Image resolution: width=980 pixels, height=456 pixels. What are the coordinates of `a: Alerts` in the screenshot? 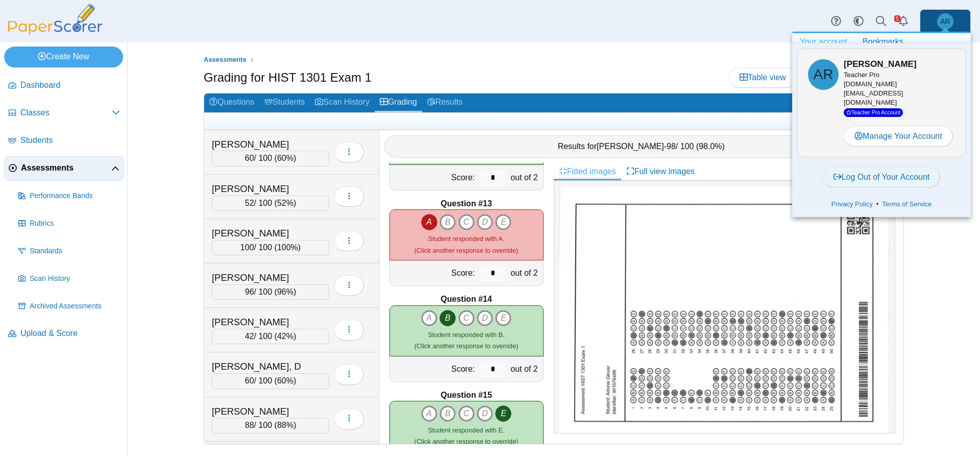 It's located at (903, 21).